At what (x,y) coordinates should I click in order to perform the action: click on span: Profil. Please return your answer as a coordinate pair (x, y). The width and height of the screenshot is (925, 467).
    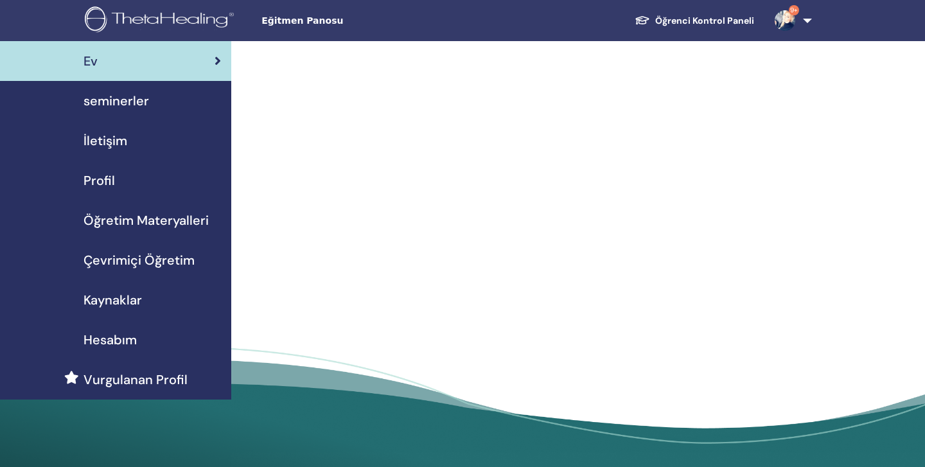
    Looking at the image, I should click on (99, 180).